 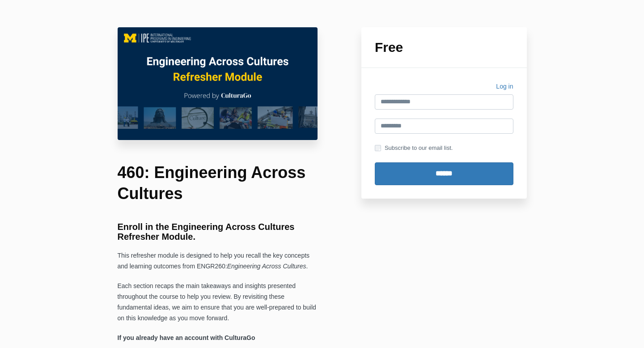 What do you see at coordinates (214, 261) in the screenshot?
I see `span: This refresher module is designed to help you recall the key concepts and learning outcomes from ...` at bounding box center [214, 261].